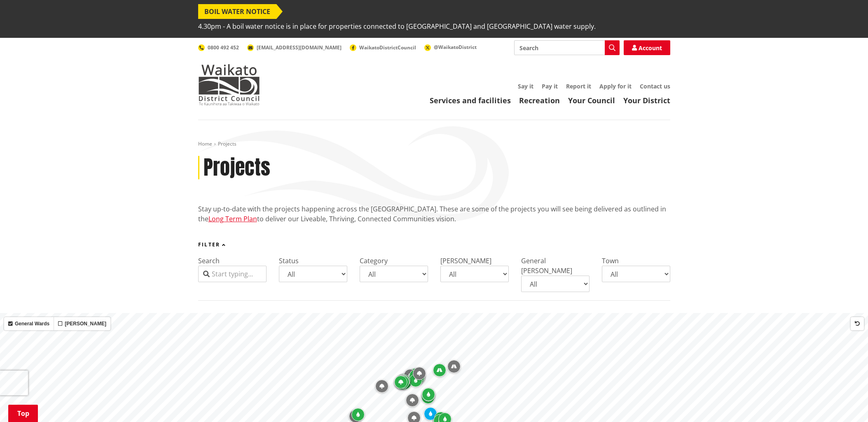  I want to click on label: Search, so click(209, 261).